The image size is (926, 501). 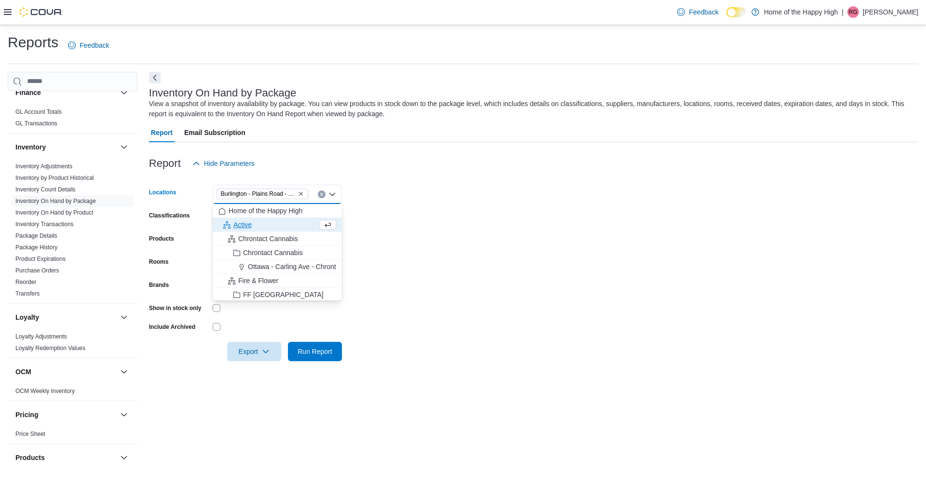 I want to click on div: View a snapshot of inventory availability by package. You can view products in stock down to the ..., so click(x=531, y=109).